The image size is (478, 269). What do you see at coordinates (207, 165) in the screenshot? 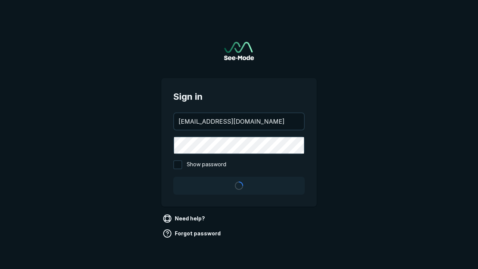
I see `span: Show password` at bounding box center [207, 165].